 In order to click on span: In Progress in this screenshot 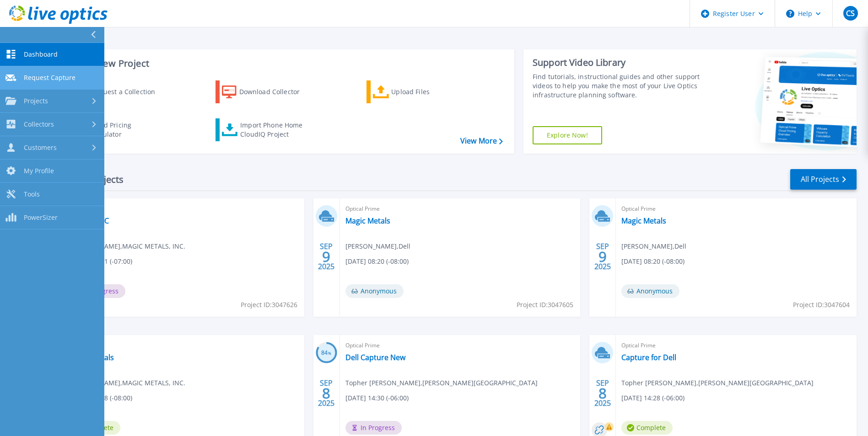, I will do `click(374, 428)`.